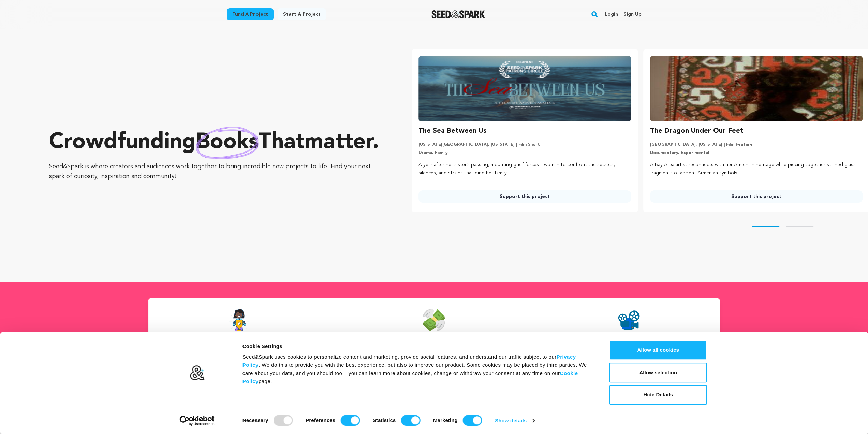 Image resolution: width=868 pixels, height=434 pixels. What do you see at coordinates (458, 14) in the screenshot?
I see `a: Seed&Spark Homepage` at bounding box center [458, 14].